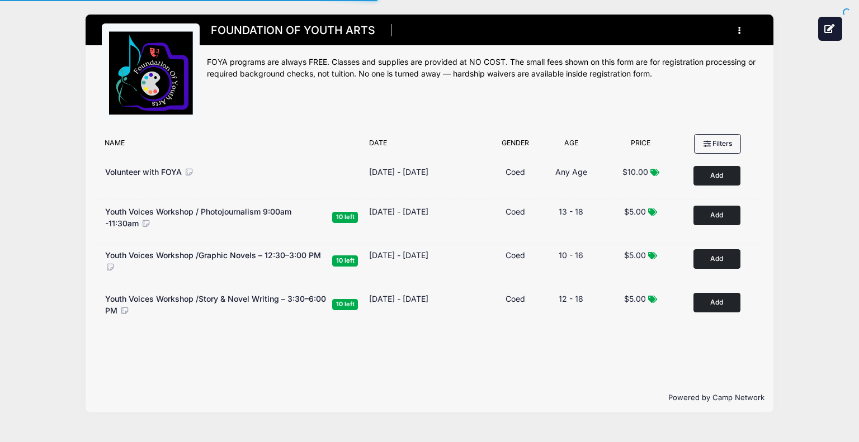  What do you see at coordinates (215, 305) in the screenshot?
I see `span: Youth Voices Workshop /Story & Novel Writing – 3:30–6:00 PM` at bounding box center [215, 305].